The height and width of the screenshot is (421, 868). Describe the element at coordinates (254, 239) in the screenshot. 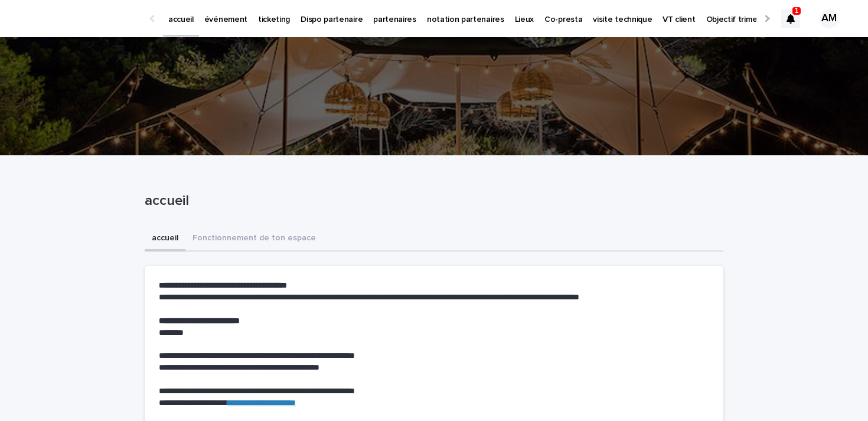

I see `button: Fonctionnement de ton espace` at that location.